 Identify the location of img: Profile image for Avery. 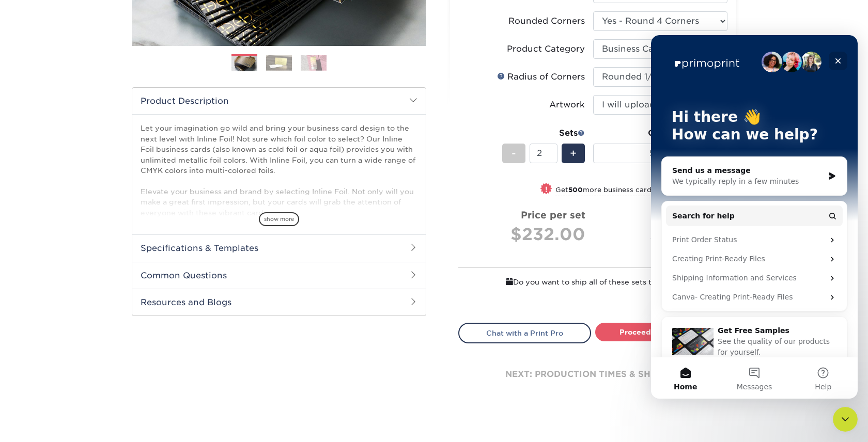
(121, 27).